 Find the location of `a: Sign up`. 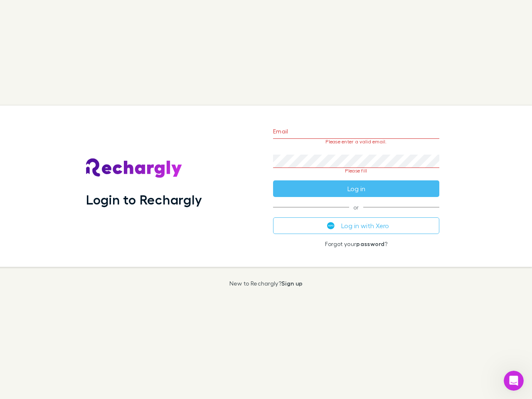

a: Sign up is located at coordinates (292, 283).